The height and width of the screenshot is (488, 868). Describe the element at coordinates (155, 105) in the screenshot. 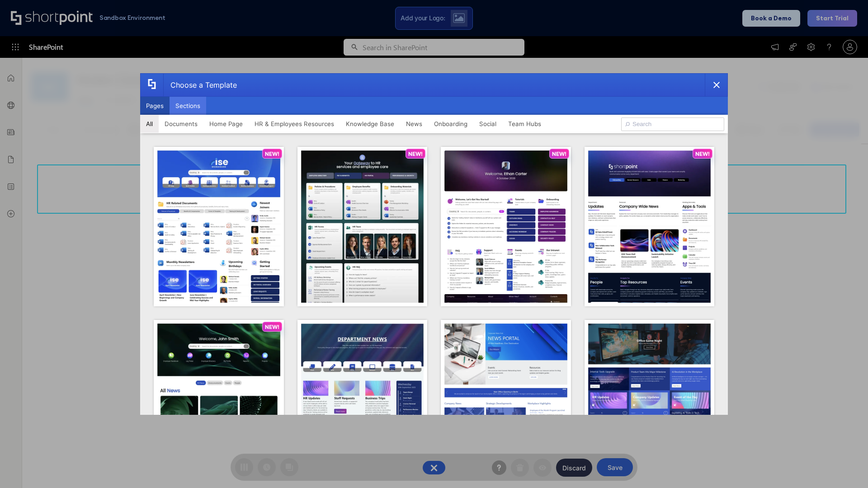

I see `button: Pages` at that location.